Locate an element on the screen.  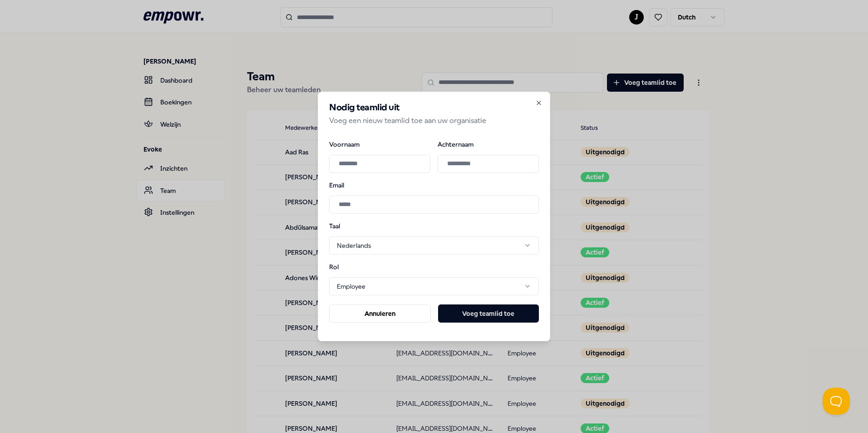
label: Email is located at coordinates (434, 185).